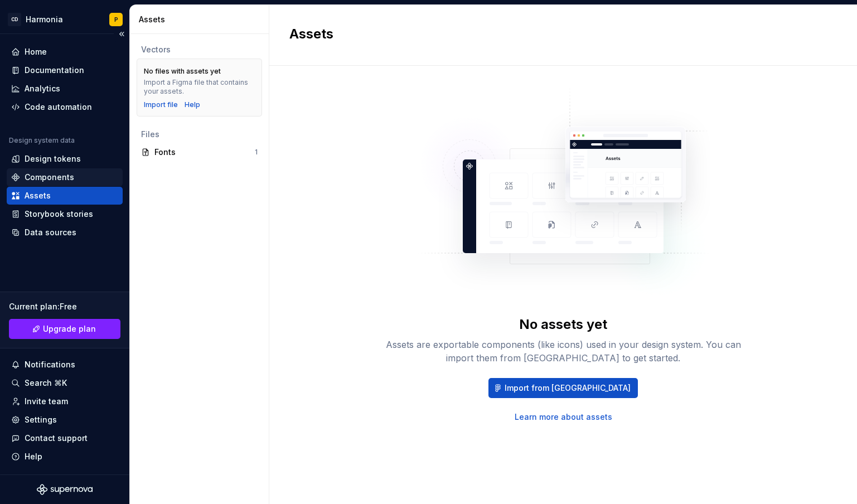 The height and width of the screenshot is (504, 857). I want to click on div: Storybook stories, so click(58, 214).